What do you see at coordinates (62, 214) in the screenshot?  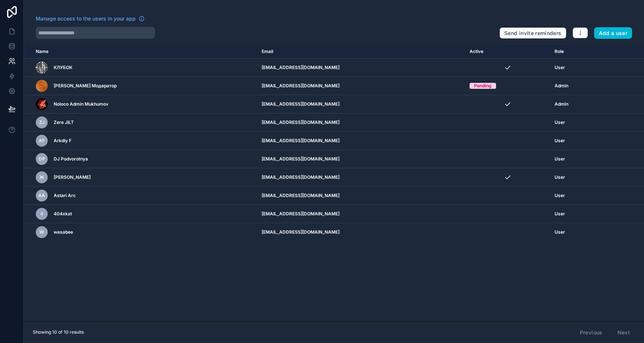 I see `span: 404xkat` at bounding box center [62, 214].